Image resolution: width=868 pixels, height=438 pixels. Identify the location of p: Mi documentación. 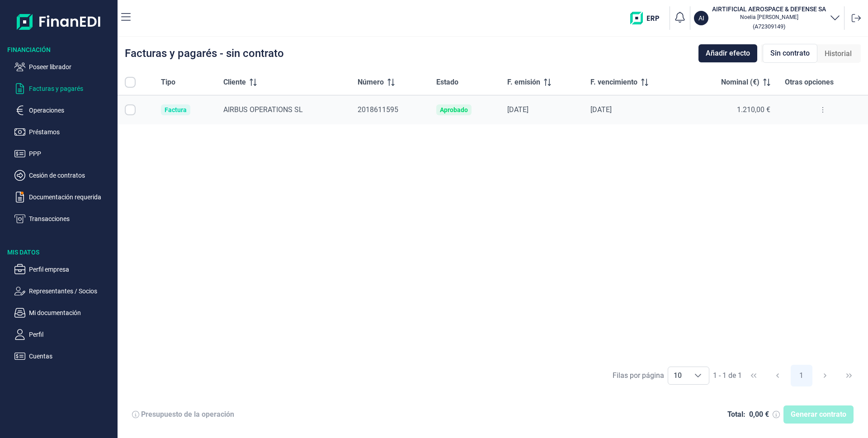
(72, 313).